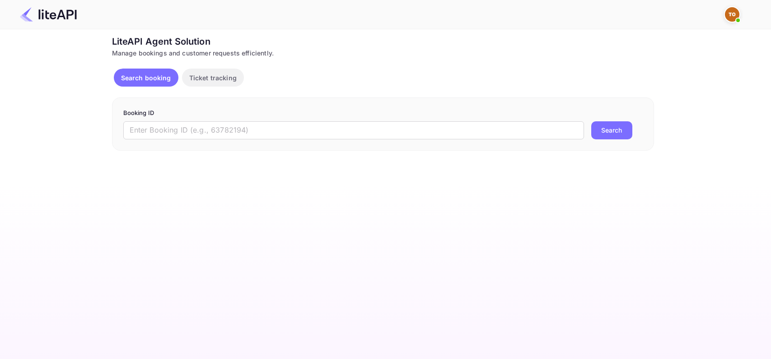  Describe the element at coordinates (383, 113) in the screenshot. I see `p: Booking ID` at that location.